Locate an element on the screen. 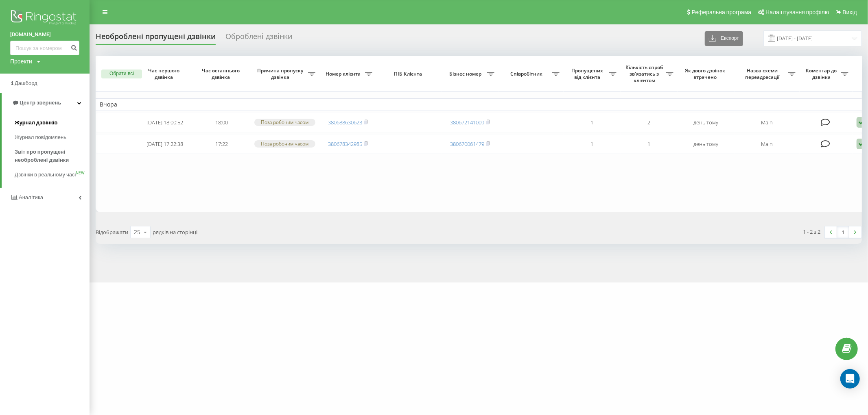  a: Центр звернень is located at coordinates (46, 103).